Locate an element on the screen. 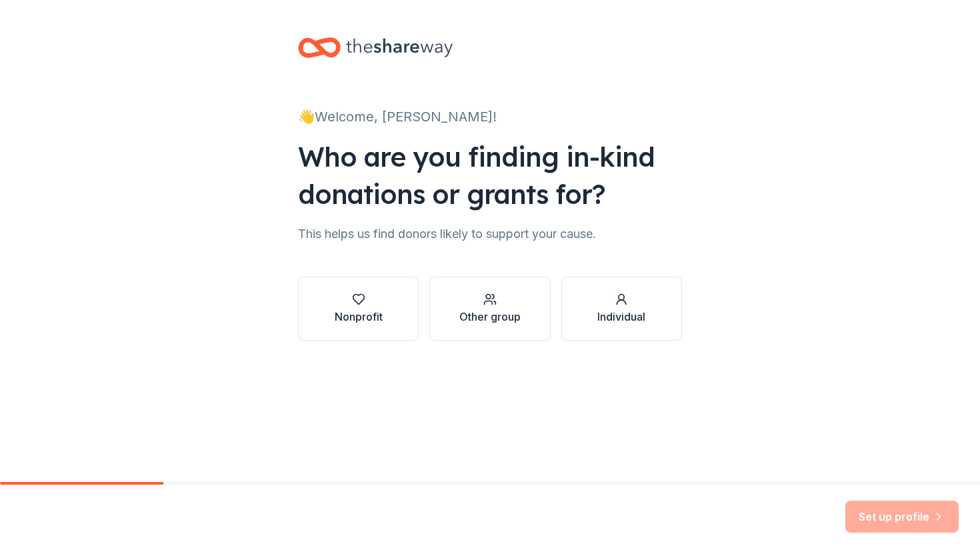 The image size is (980, 554). div: This helps us find donors likely to support your cause. is located at coordinates (490, 234).